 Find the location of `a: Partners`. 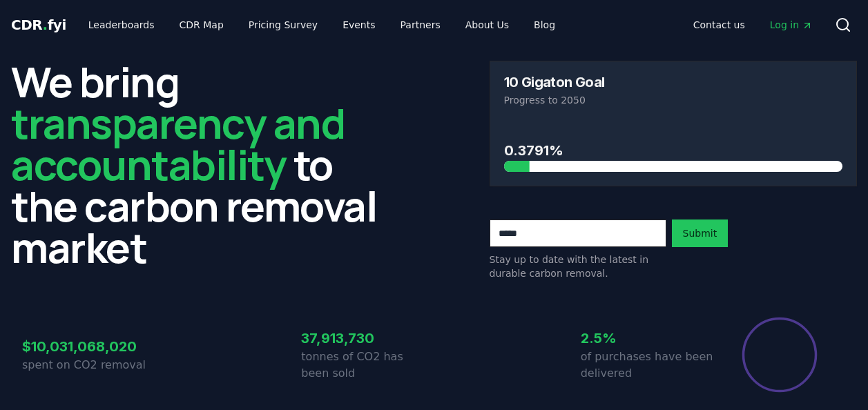

a: Partners is located at coordinates (420, 25).